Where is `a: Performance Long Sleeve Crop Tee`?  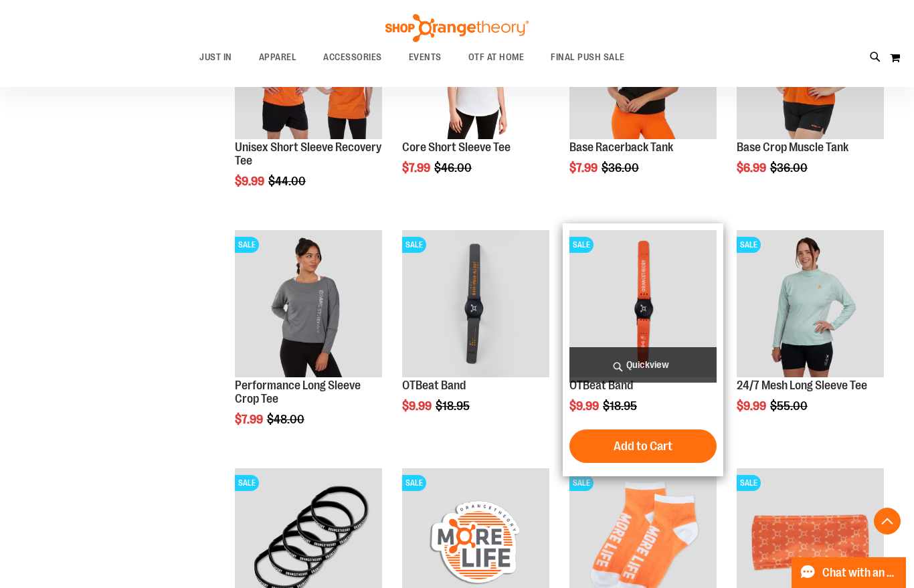 a: Performance Long Sleeve Crop Tee is located at coordinates (298, 393).